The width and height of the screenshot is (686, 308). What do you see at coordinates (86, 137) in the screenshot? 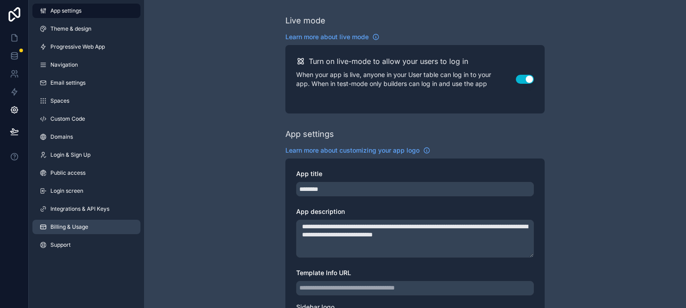
I see `a: Domains` at bounding box center [86, 137].